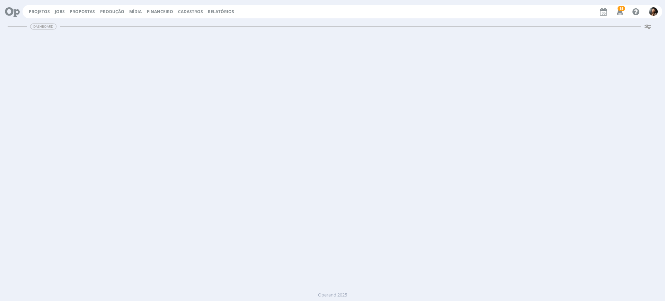 This screenshot has width=665, height=301. Describe the element at coordinates (160, 11) in the screenshot. I see `a: Financeiro` at that location.